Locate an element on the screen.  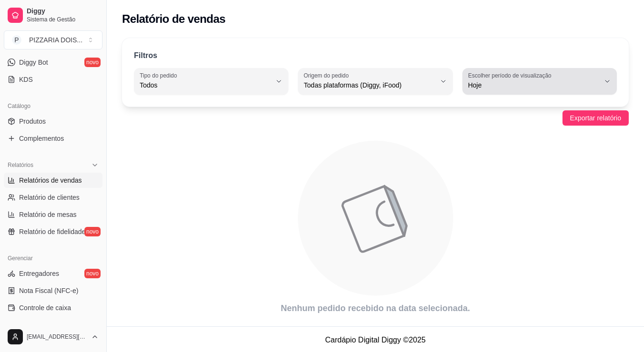
a: Nota Fiscal (NFC-e) is located at coordinates (53, 291).